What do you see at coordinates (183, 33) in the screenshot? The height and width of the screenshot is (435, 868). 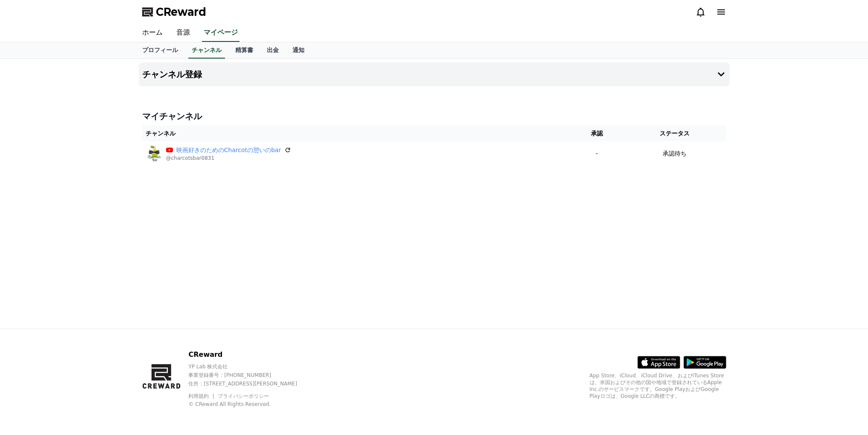 I see `a: 音源` at bounding box center [183, 33].